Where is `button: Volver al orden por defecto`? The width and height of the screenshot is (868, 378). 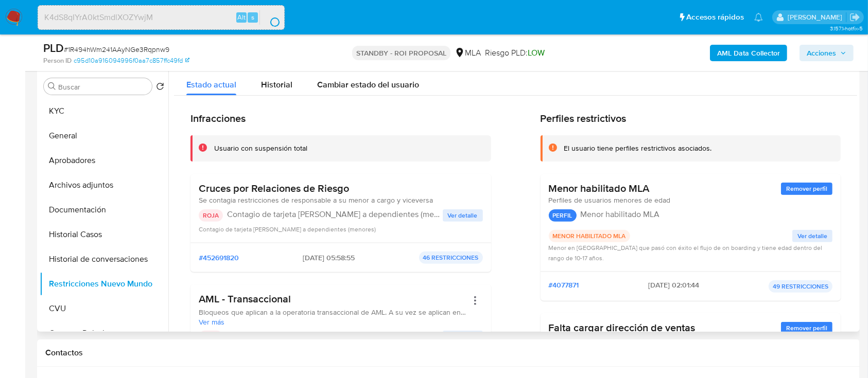 button: Volver al orden por defecto is located at coordinates (160, 88).